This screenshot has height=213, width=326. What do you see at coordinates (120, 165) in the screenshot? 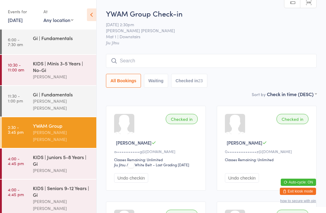
I see `div: Jiu Jitsu` at bounding box center [120, 165].